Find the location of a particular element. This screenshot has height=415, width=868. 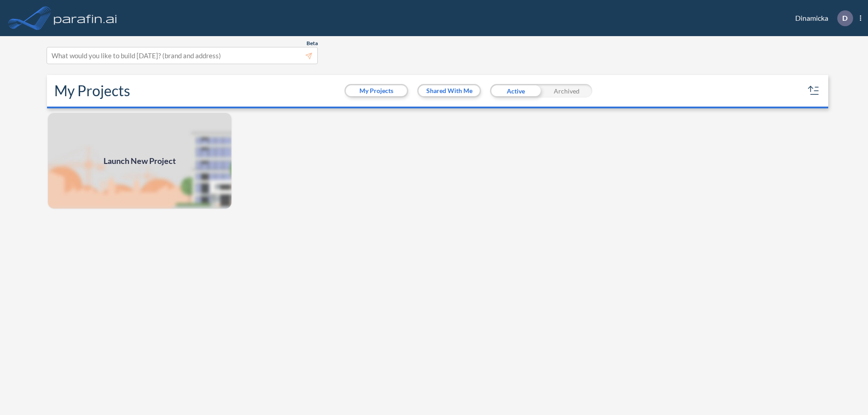

img: add is located at coordinates (139, 161).